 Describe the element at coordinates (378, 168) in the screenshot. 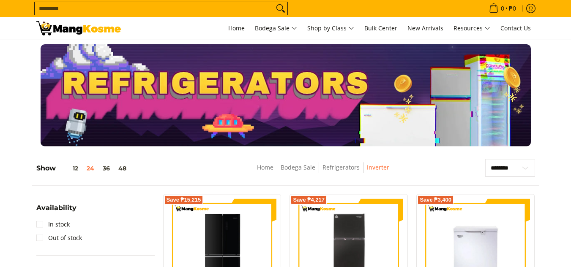

I see `span: Inverter` at that location.